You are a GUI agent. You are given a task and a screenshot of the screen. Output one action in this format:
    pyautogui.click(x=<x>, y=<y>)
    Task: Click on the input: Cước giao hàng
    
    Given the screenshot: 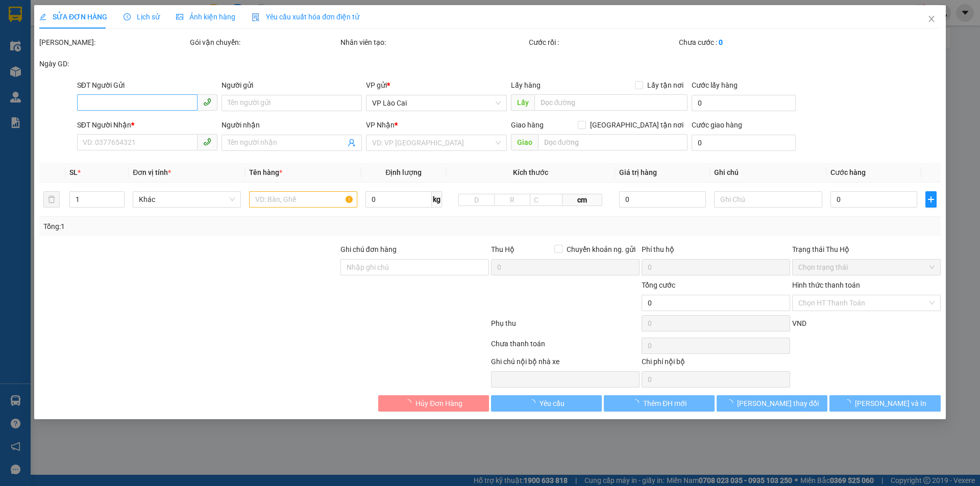 What is the action you would take?
    pyautogui.click(x=744, y=143)
    